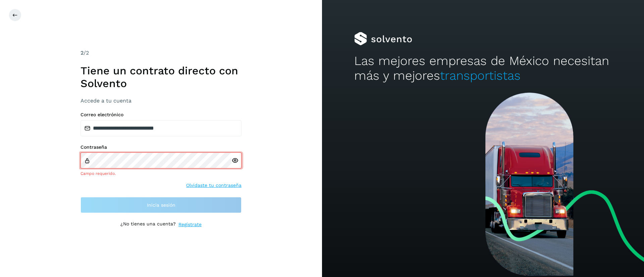  What do you see at coordinates (82, 52) in the screenshot?
I see `span: 2` at bounding box center [82, 52].